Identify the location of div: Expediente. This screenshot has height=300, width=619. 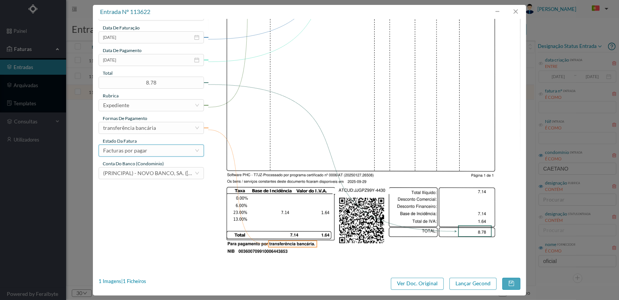
(116, 105).